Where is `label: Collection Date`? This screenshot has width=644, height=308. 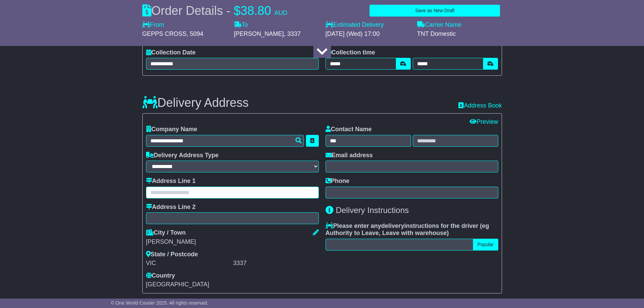
label: Collection Date is located at coordinates (170, 53).